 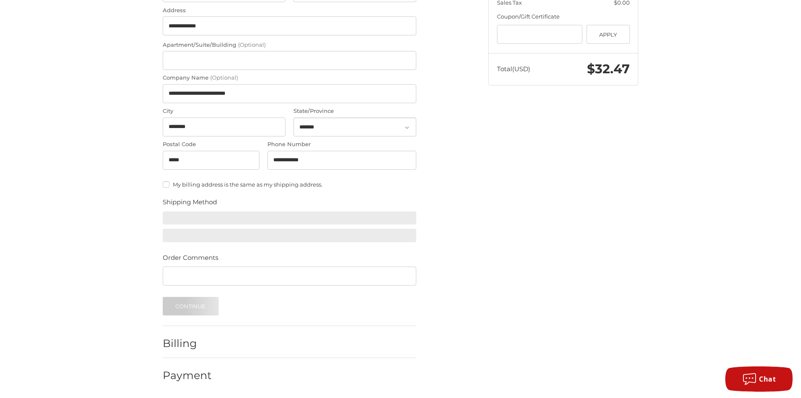 I want to click on legend: Shipping Method, so click(x=190, y=204).